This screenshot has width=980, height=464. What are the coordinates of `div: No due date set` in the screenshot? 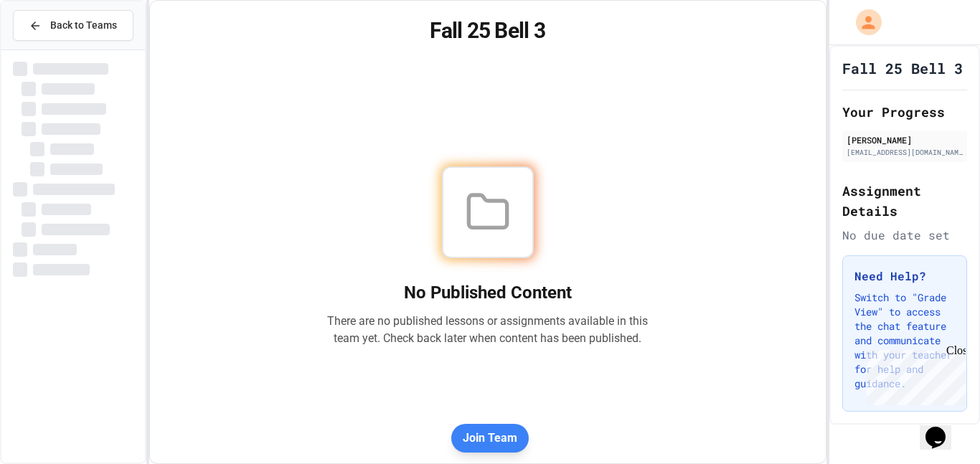 It's located at (905, 235).